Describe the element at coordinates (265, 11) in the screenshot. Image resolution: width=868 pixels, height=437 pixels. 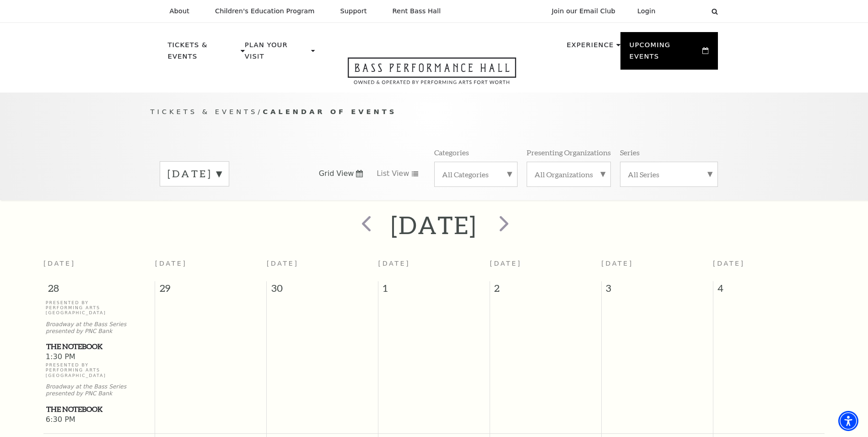
I see `p: Children's Education Program` at that location.